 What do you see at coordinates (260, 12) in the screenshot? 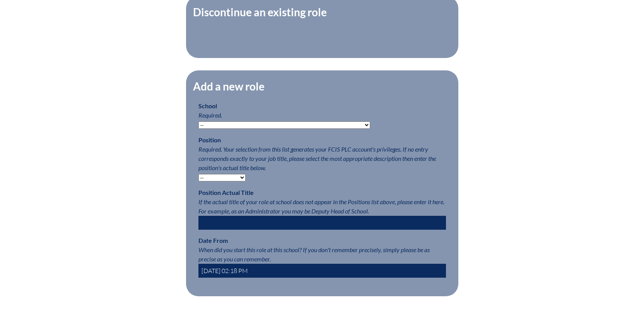
I see `legend: Discontinue an existing role` at bounding box center [260, 12].